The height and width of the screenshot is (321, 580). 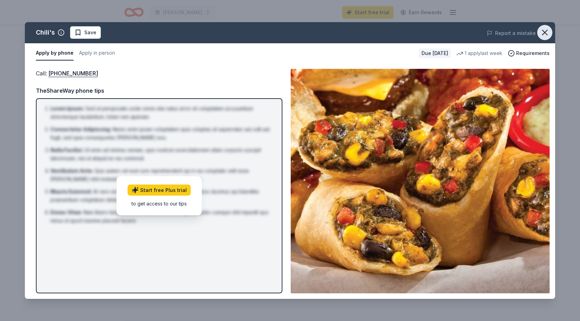 What do you see at coordinates (81, 129) in the screenshot?
I see `span: Consectetur Adipiscing :` at bounding box center [81, 129].